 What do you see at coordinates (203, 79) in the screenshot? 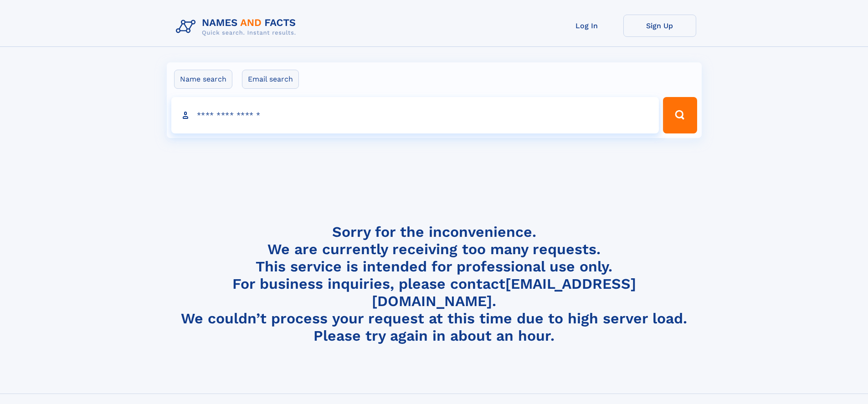
I see `label: Name search` at bounding box center [203, 79].